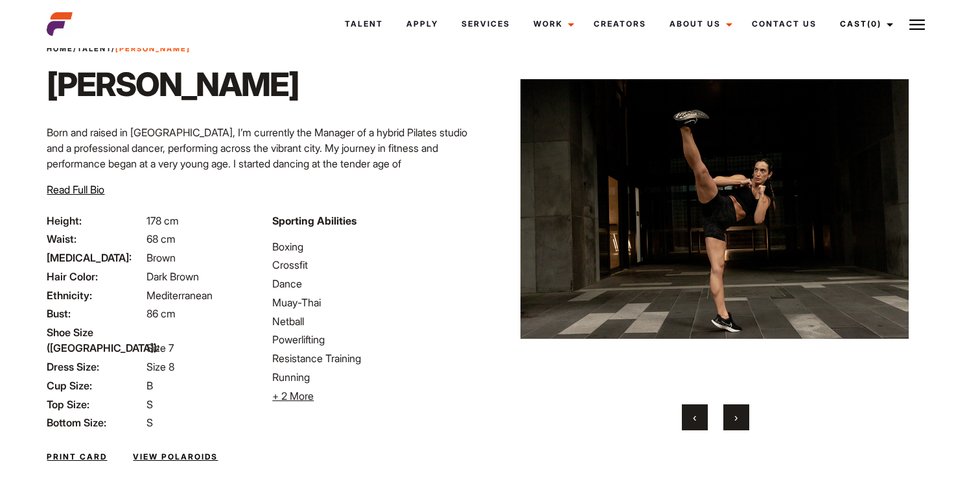 The image size is (980, 479). What do you see at coordinates (378, 283) in the screenshot?
I see `li: Dance` at bounding box center [378, 283].